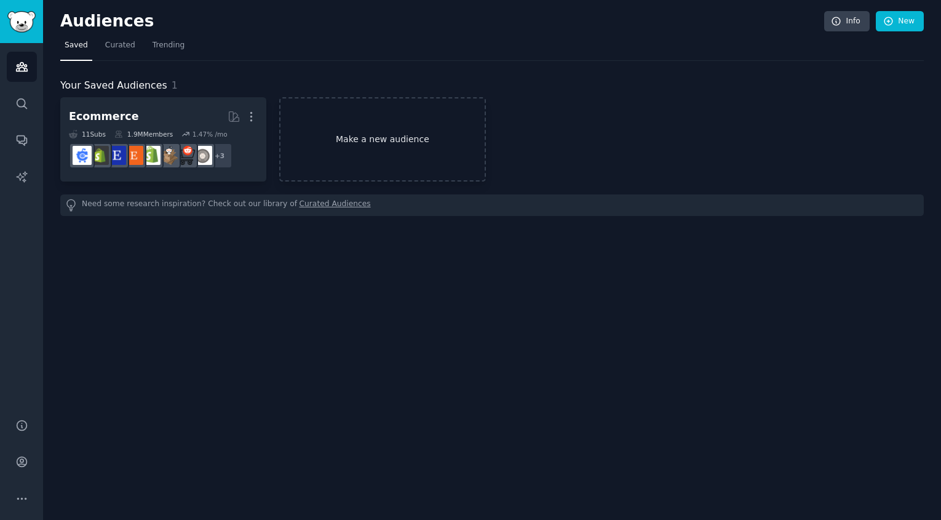 The width and height of the screenshot is (941, 520). I want to click on img: reviewmyshopify, so click(99, 155).